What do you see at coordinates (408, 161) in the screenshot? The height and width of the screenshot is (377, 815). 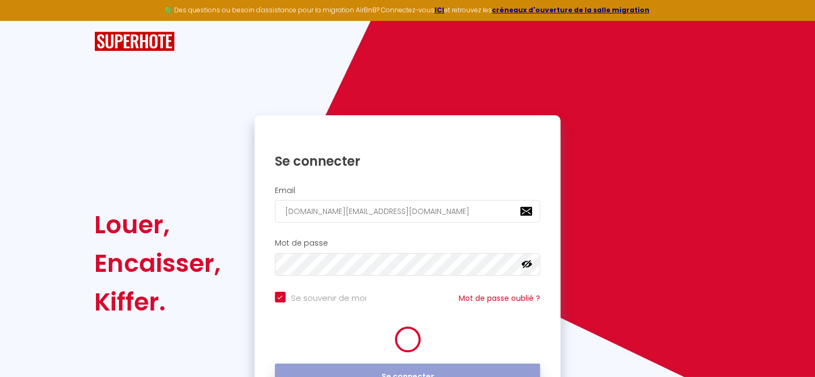 I see `h1: Se connecter` at bounding box center [408, 161].